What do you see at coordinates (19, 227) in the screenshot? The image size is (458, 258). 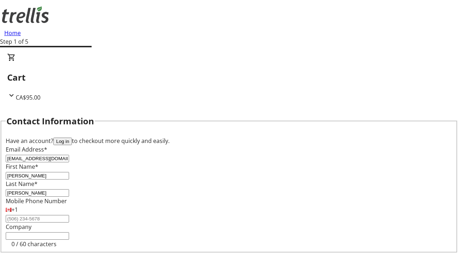 I see `label: Company` at bounding box center [19, 227].